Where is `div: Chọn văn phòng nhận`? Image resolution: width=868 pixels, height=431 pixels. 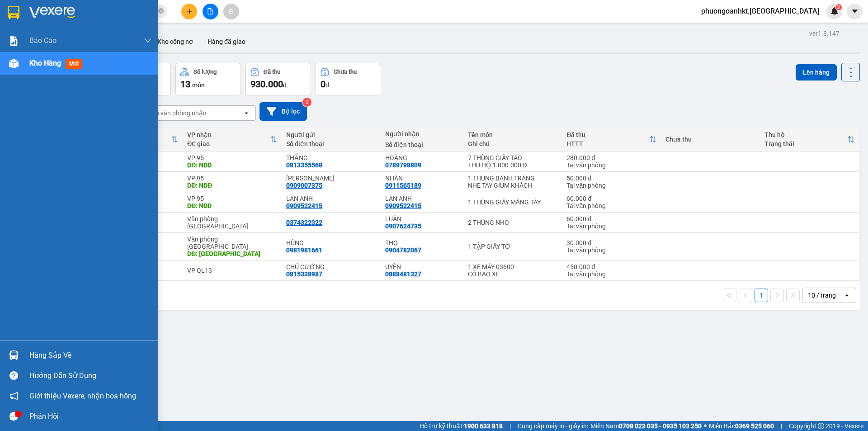
div: Chọn văn phòng nhận is located at coordinates (176, 113).